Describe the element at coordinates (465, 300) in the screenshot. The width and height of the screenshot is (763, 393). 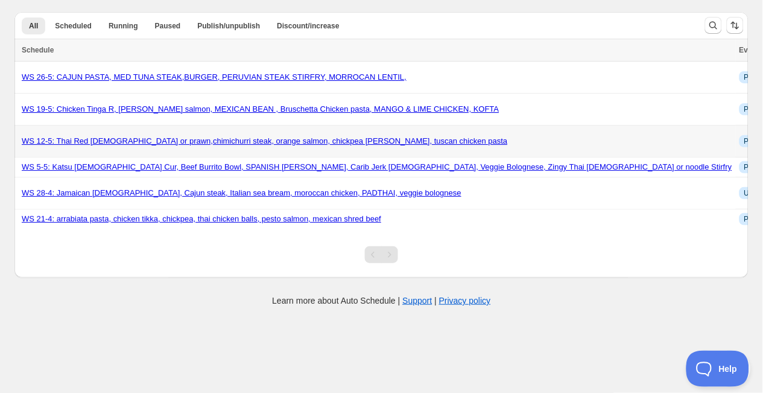
I see `a: Privacy policy` at that location.